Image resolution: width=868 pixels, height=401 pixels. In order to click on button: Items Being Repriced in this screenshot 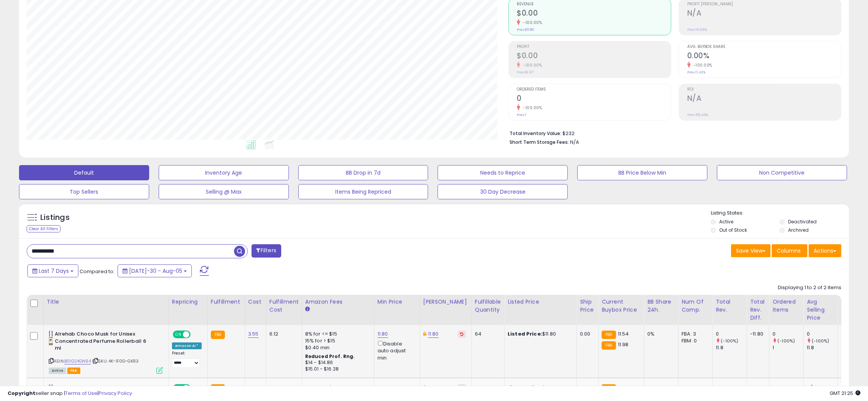, I will do `click(363, 191)`.